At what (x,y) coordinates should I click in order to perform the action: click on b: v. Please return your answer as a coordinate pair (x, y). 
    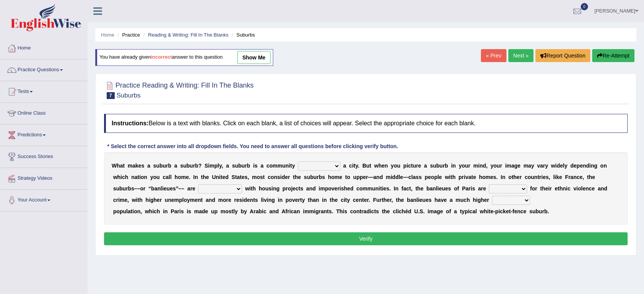
    Looking at the image, I should click on (539, 166).